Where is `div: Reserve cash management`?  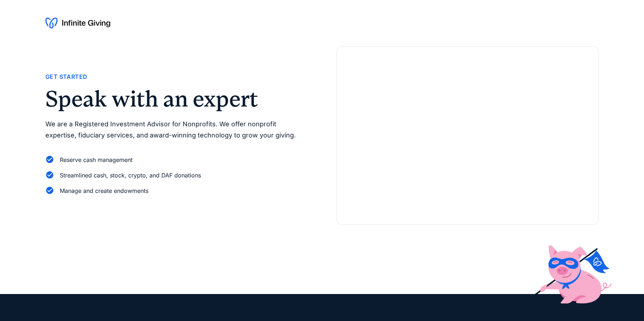
div: Reserve cash management is located at coordinates (96, 160).